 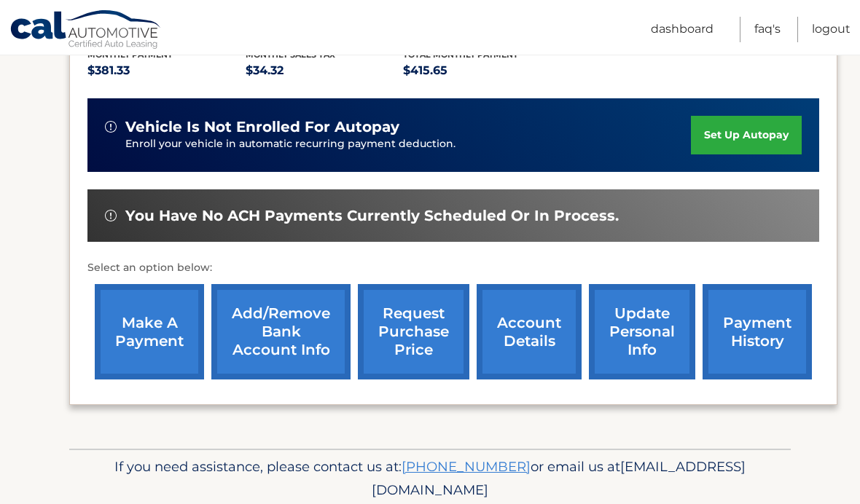 I want to click on a: account details, so click(x=530, y=332).